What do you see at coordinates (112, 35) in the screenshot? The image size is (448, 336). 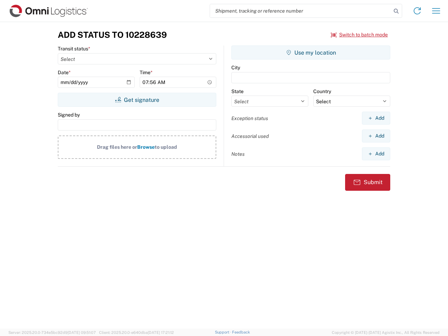 I see `h3: Add Status to 10228639` at bounding box center [112, 35].